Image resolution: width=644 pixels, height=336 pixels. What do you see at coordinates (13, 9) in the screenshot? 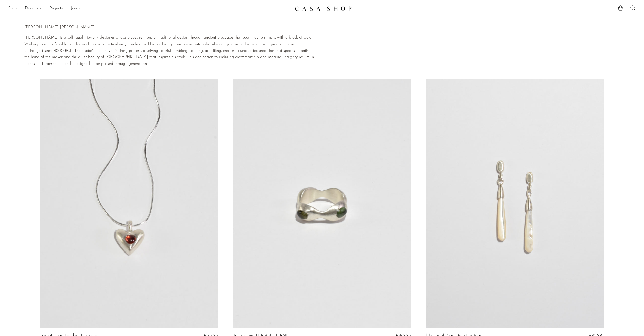
I see `a: Shop` at bounding box center [13, 9].